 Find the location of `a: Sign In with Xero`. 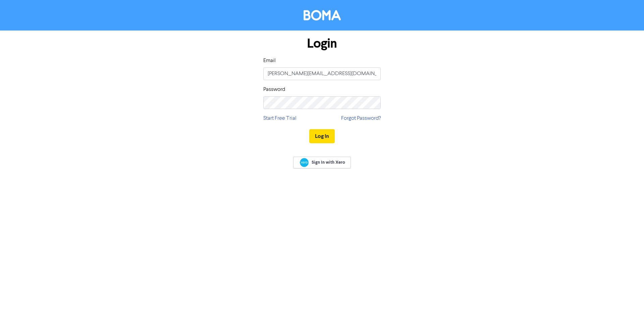

a: Sign In with Xero is located at coordinates (322, 162).